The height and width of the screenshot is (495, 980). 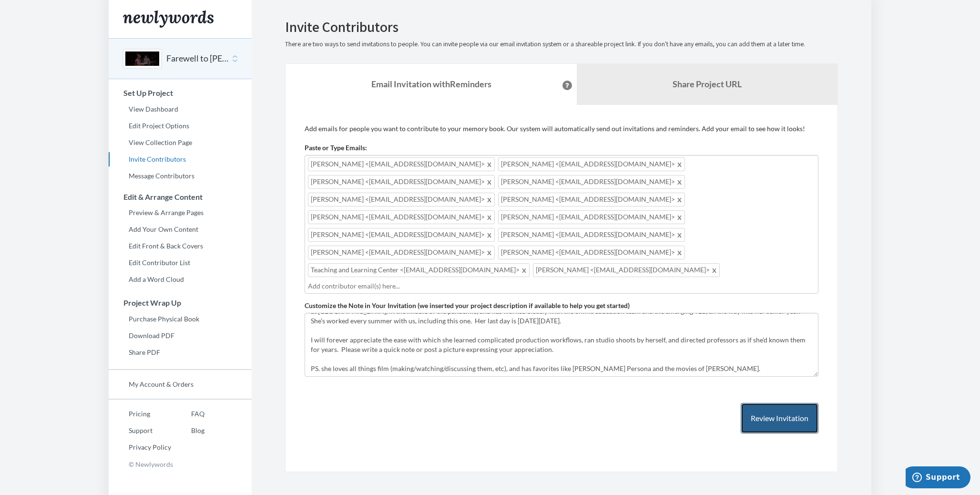 I want to click on input: Add contributor email(s) here..., so click(x=561, y=286).